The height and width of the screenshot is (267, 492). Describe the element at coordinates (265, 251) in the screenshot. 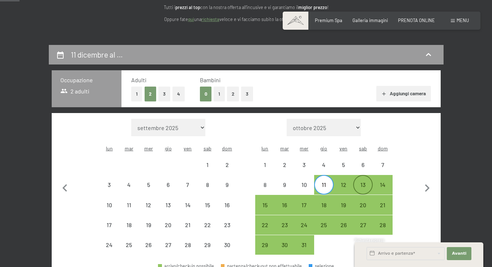

I see `div: 29` at that location.